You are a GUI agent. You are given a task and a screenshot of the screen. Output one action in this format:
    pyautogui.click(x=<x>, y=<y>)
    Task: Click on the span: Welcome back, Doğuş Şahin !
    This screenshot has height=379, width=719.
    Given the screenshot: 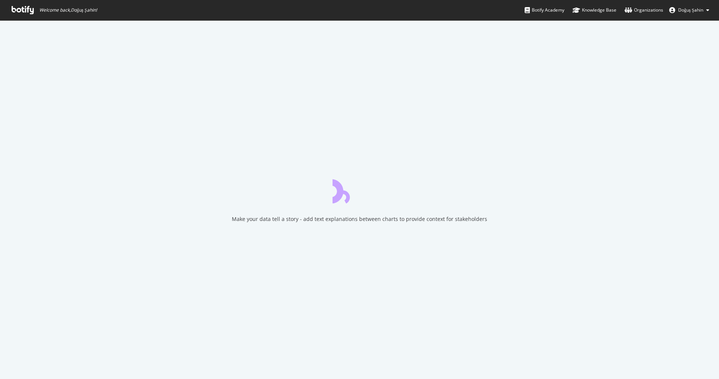 What is the action you would take?
    pyautogui.click(x=68, y=10)
    